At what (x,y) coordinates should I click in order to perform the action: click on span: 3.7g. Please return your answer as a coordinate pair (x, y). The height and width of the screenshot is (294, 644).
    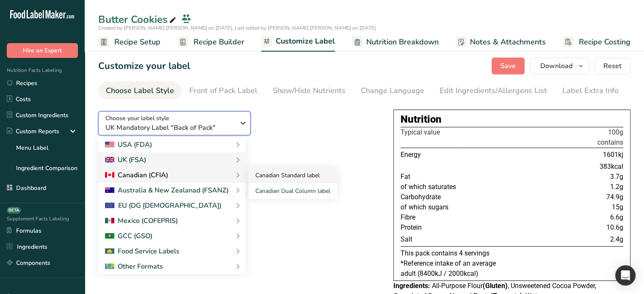
    Looking at the image, I should click on (616, 176).